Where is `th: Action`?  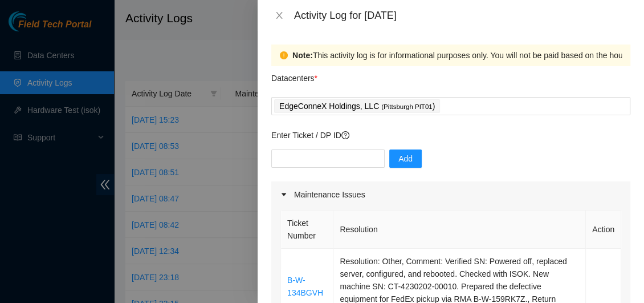 th: Action is located at coordinates (603, 229).